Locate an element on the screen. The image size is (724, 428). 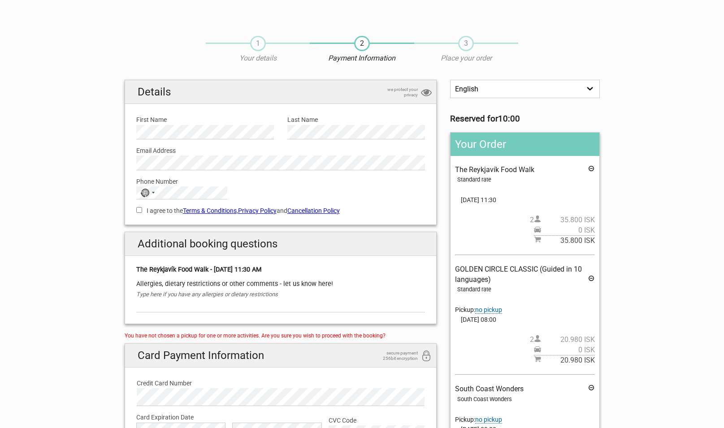
span: 1 is located at coordinates (258, 43).